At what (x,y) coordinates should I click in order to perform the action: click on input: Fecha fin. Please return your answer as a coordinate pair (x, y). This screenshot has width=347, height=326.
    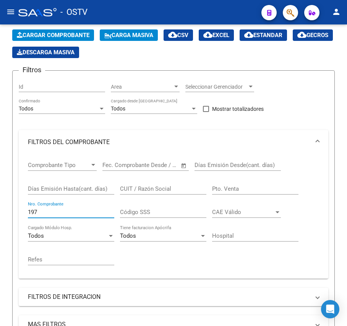
    Looking at the image, I should click on (158, 165).